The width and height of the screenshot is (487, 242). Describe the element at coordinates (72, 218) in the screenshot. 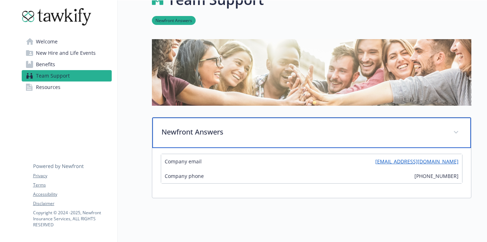

I see `p: Copyright © 2024 - 2025 , Newfront Insurance Services, ALL RIGHTS RESERVED` at that location.